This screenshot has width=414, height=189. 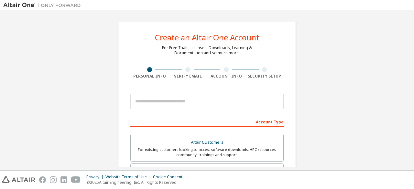 What do you see at coordinates (226, 76) in the screenshot?
I see `div: Account Info` at bounding box center [226, 76].